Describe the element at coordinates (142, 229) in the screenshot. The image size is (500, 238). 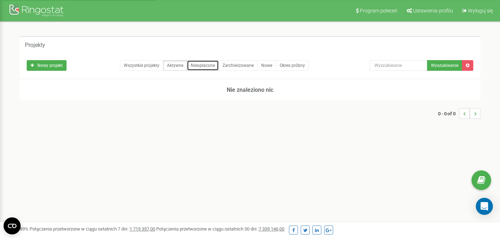
I see `u: 1 719 357,00` at that location.